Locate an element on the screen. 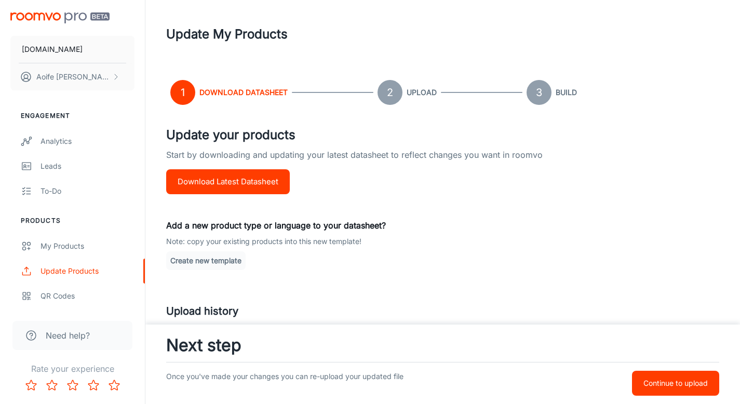 Image resolution: width=740 pixels, height=404 pixels. button: Rate 2 star is located at coordinates (52, 385).